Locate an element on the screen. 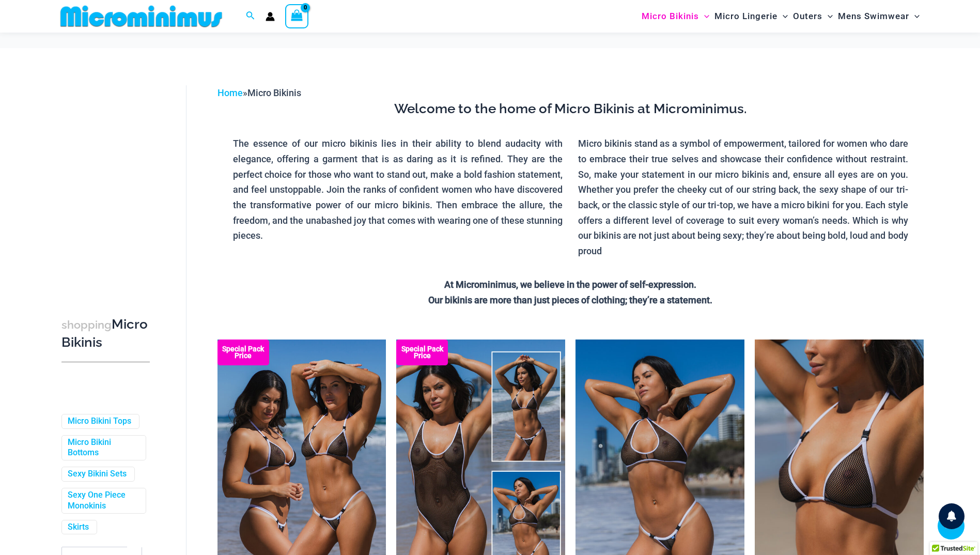  a: Mens SwimwearMenu ToggleMenu Toggle is located at coordinates (879, 16).